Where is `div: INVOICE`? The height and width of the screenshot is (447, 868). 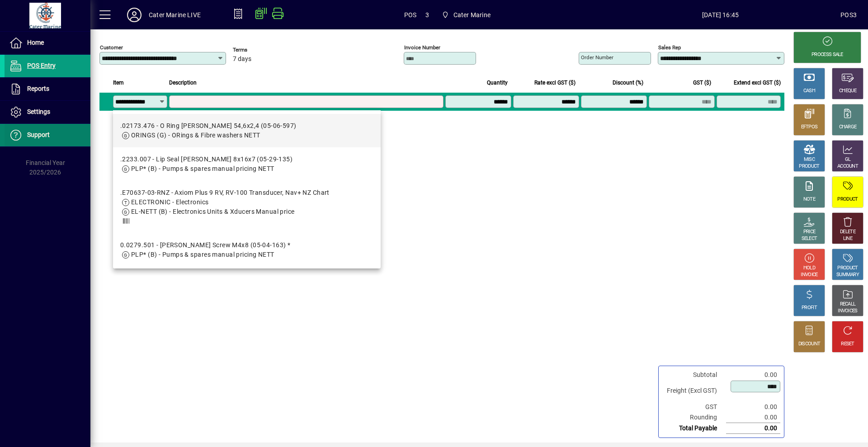
div: INVOICE is located at coordinates (809, 275).